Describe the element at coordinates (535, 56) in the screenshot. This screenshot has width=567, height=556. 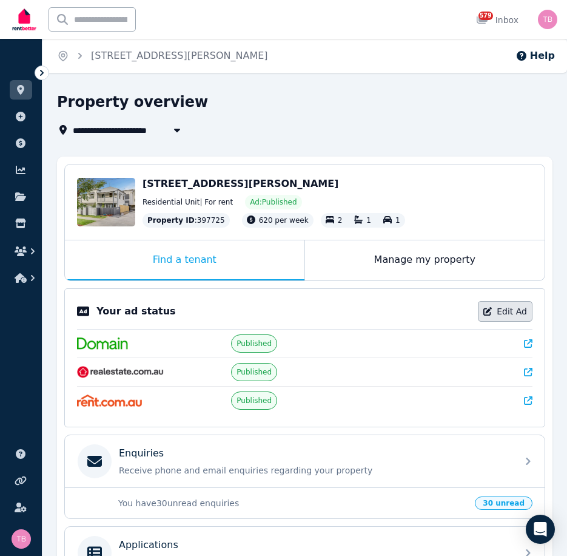
I see `button: Help` at that location.